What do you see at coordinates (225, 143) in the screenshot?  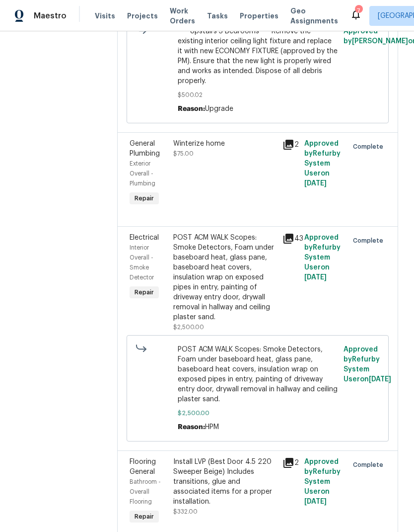 I see `div: Winterize home` at bounding box center [225, 143].